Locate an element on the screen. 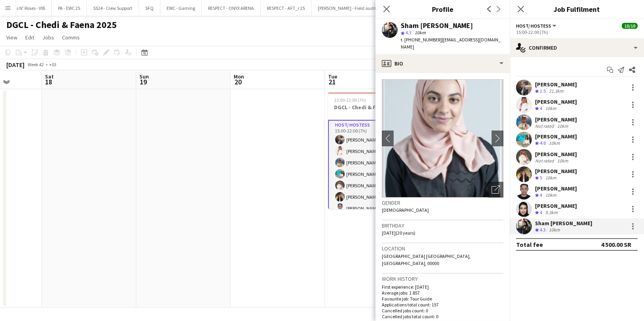  a: View is located at coordinates (12, 38).